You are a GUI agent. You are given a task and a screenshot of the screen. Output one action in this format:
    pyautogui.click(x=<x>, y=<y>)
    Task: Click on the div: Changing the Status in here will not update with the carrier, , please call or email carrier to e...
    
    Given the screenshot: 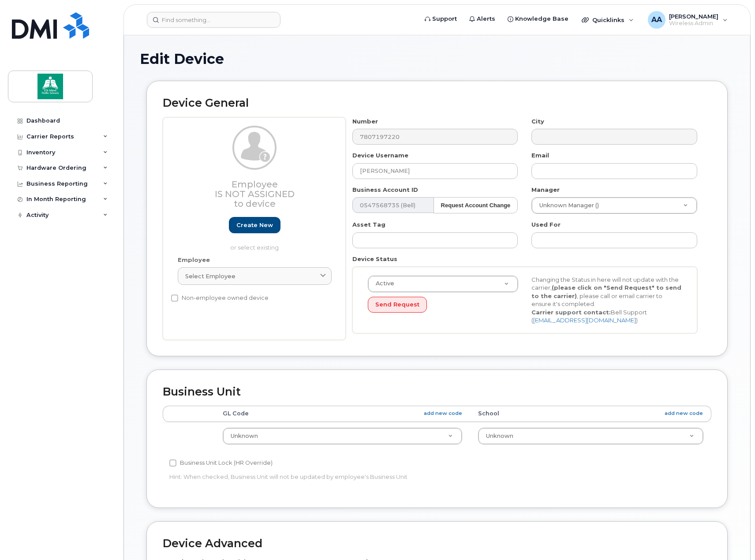 What is the action you would take?
    pyautogui.click(x=606, y=300)
    